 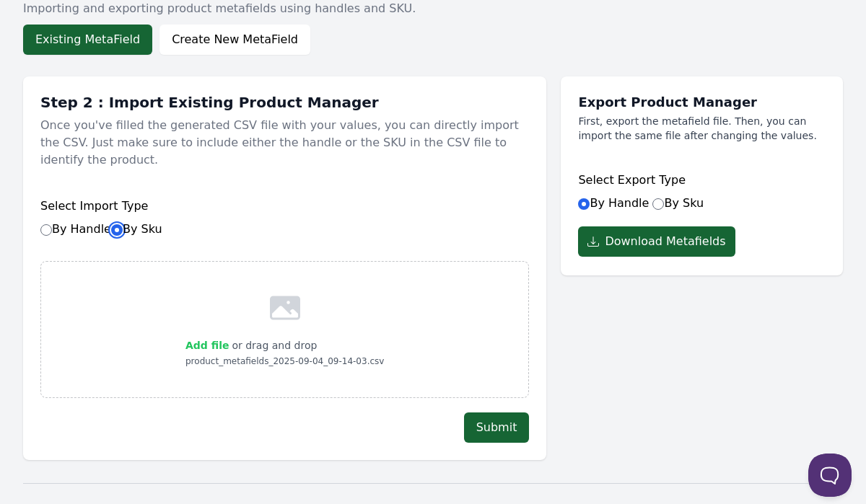 What do you see at coordinates (284, 102) in the screenshot?
I see `h1: Step 2 : Import Existing Product Manager` at bounding box center [284, 102].